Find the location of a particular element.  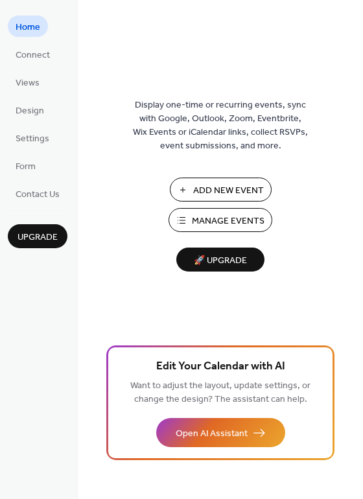

a: Settings is located at coordinates (32, 137).